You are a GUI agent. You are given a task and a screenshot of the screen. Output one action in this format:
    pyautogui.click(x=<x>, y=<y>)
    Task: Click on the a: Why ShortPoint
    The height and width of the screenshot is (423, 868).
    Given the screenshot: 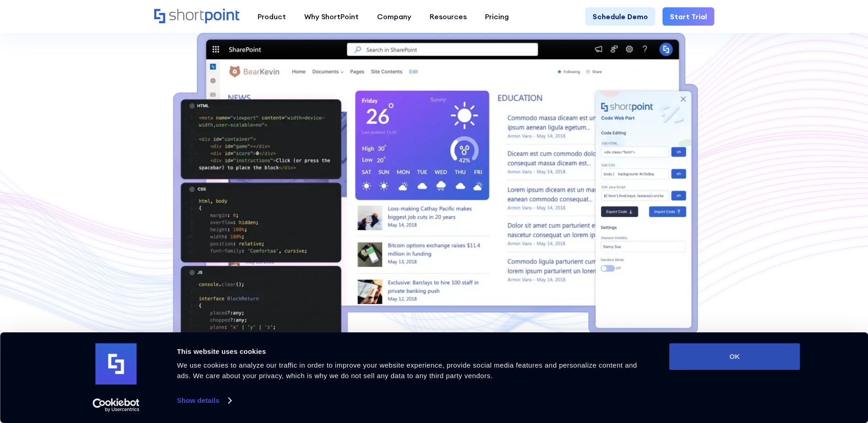 What is the action you would take?
    pyautogui.click(x=332, y=17)
    